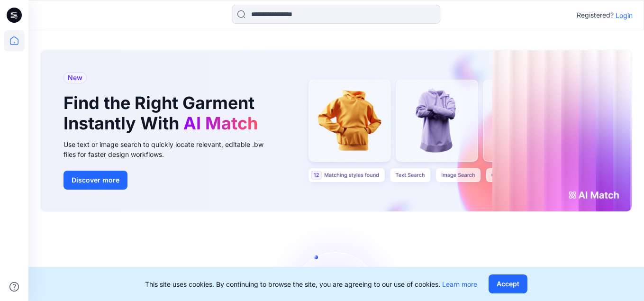 This screenshot has width=644, height=301. Describe the element at coordinates (220, 123) in the screenshot. I see `span: AI Match` at that location.